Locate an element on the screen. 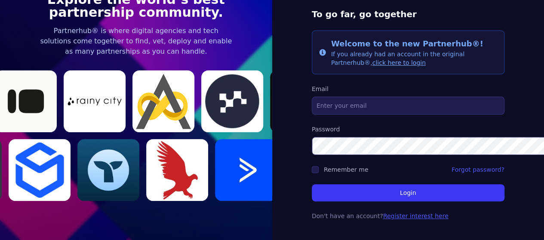 This screenshot has height=240, width=544. span: Welcome to the new Partnerhub®! is located at coordinates (407, 43).